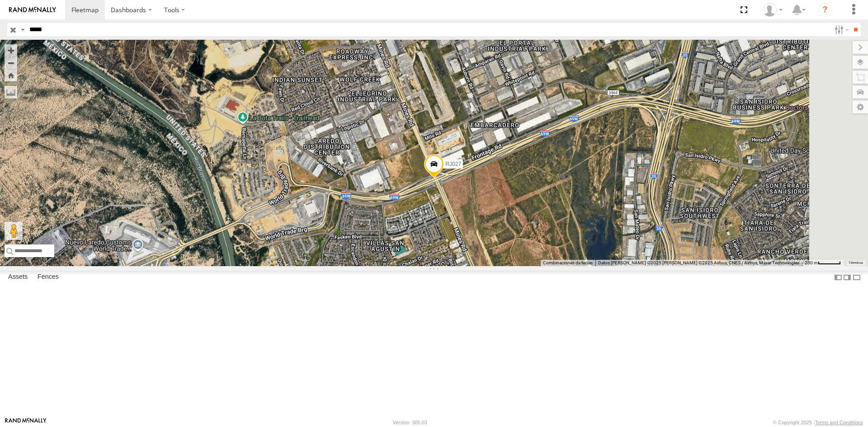 Image resolution: width=868 pixels, height=427 pixels. I want to click on button: Zoom out, so click(11, 63).